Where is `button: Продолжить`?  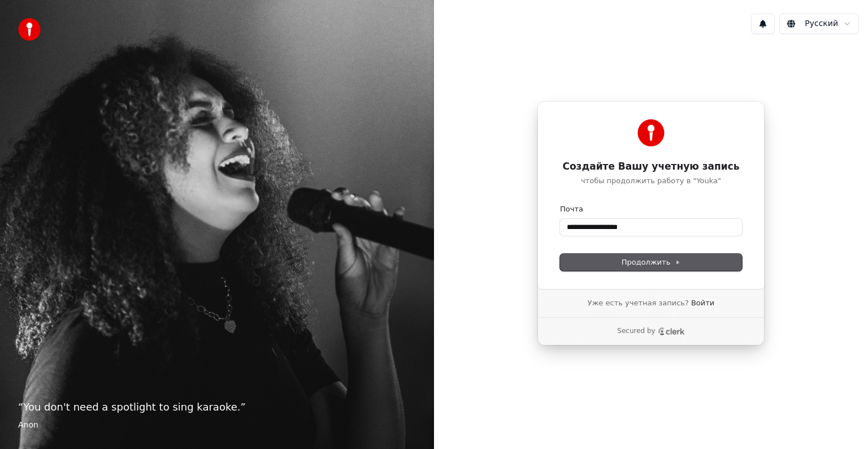 button: Продолжить is located at coordinates (651, 262).